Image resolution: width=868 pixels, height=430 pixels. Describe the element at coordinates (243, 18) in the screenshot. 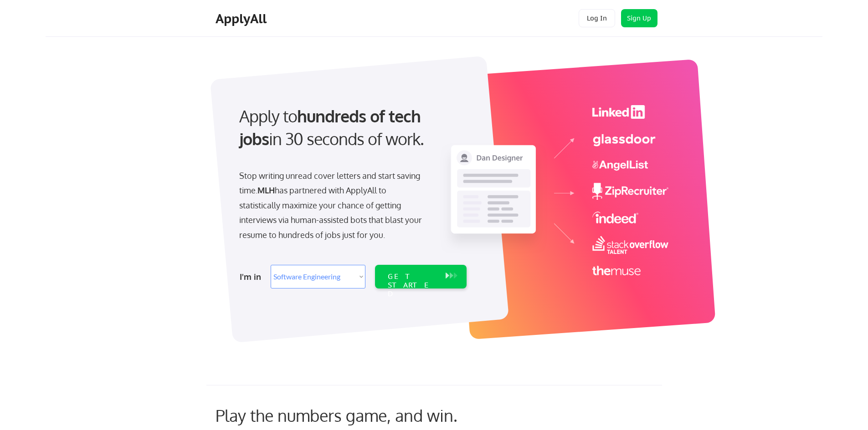

I see `div: ApplyAll` at that location.